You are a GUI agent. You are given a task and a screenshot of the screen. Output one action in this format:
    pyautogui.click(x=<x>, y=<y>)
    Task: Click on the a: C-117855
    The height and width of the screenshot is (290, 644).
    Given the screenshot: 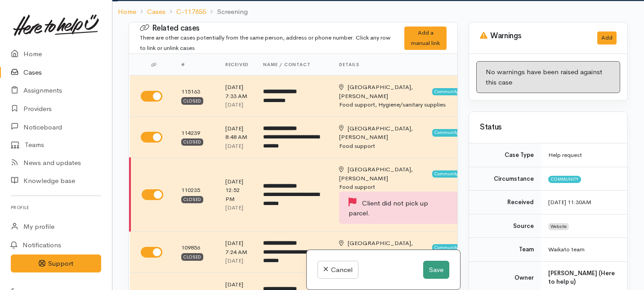 What is the action you would take?
    pyautogui.click(x=191, y=12)
    